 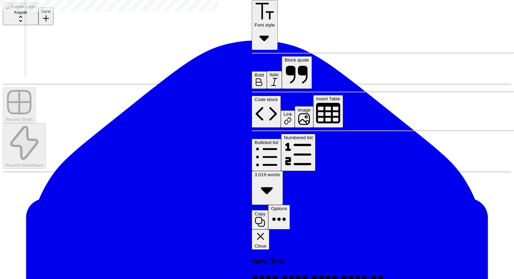 What do you see at coordinates (279, 217) in the screenshot?
I see `button: Options` at bounding box center [279, 217].